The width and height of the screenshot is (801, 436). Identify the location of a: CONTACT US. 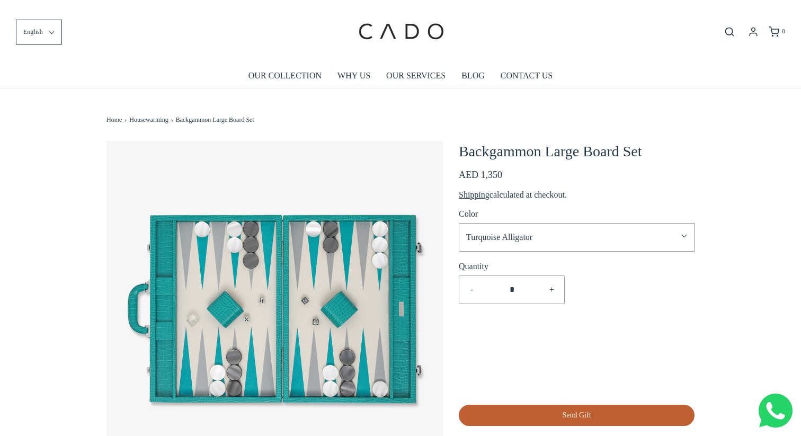
(527, 76).